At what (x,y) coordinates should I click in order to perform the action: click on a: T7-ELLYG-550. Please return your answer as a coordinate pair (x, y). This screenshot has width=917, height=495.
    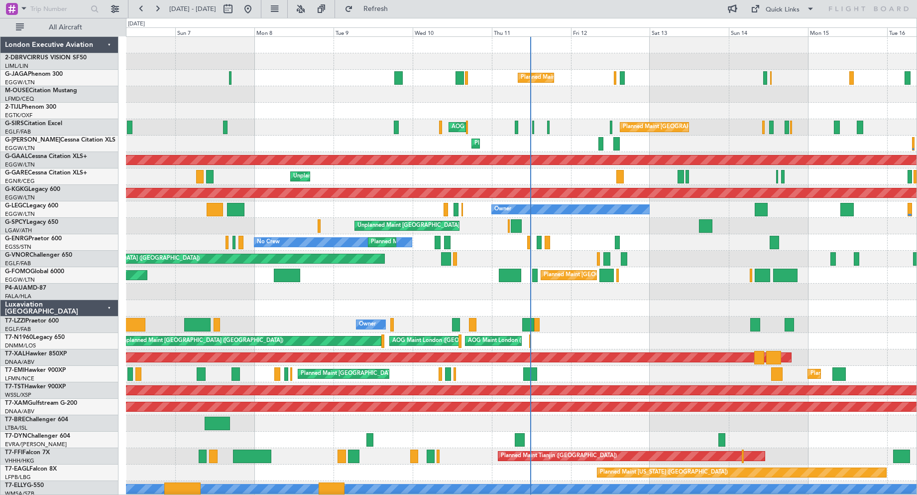
    Looking at the image, I should click on (24, 485).